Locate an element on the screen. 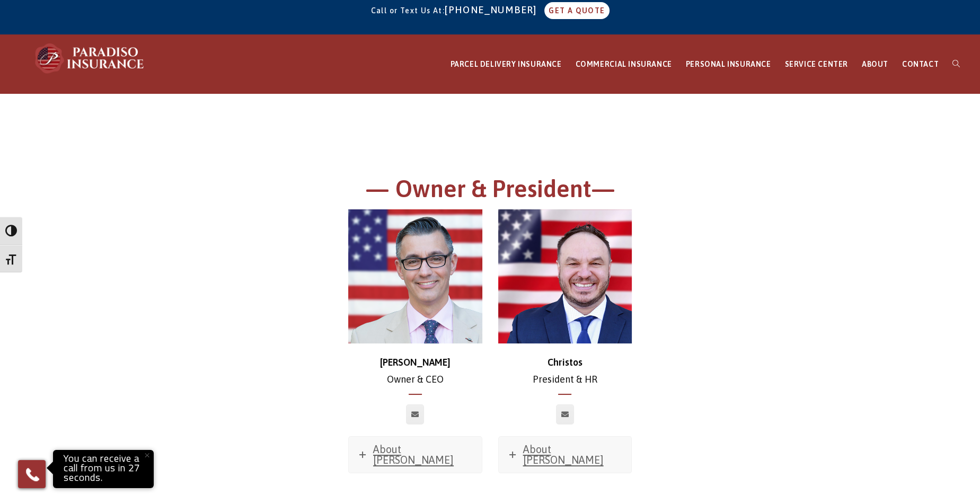  img: chris-500x500 (1) is located at coordinates (415, 276).